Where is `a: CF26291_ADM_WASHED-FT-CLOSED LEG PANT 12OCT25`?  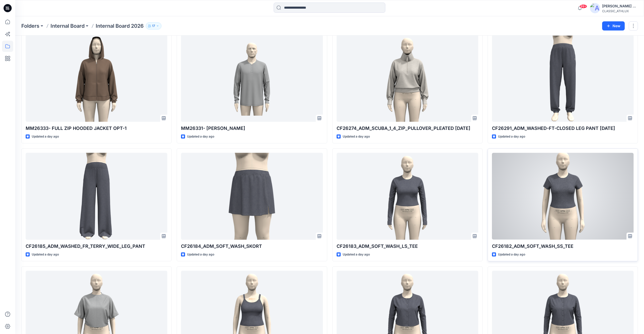 a: CF26291_ADM_WASHED-FT-CLOSED LEG PANT 12OCT25 is located at coordinates (563, 78).